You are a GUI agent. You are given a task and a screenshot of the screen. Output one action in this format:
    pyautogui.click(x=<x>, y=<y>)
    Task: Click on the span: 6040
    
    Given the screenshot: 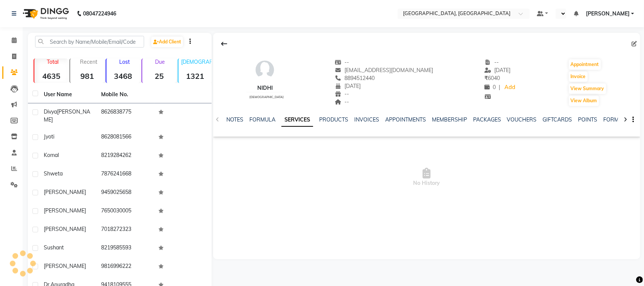 What is the action you would take?
    pyautogui.click(x=493, y=78)
    